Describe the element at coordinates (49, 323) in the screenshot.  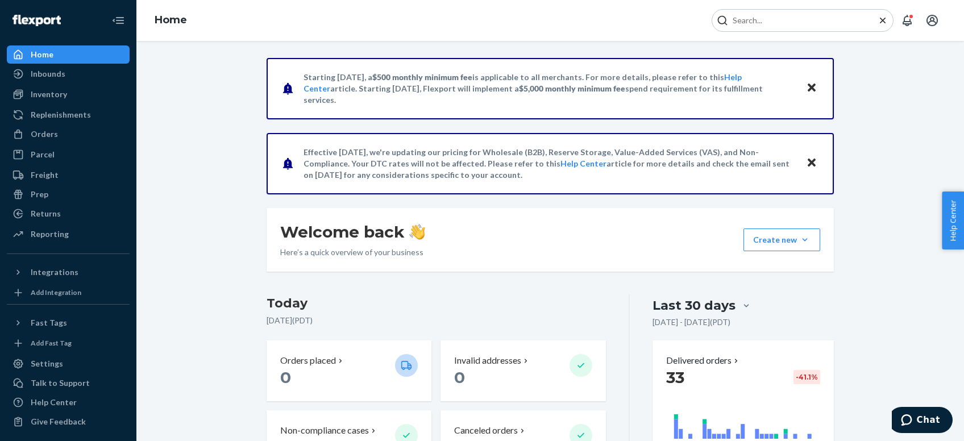
I see `div: Fast Tags` at that location.